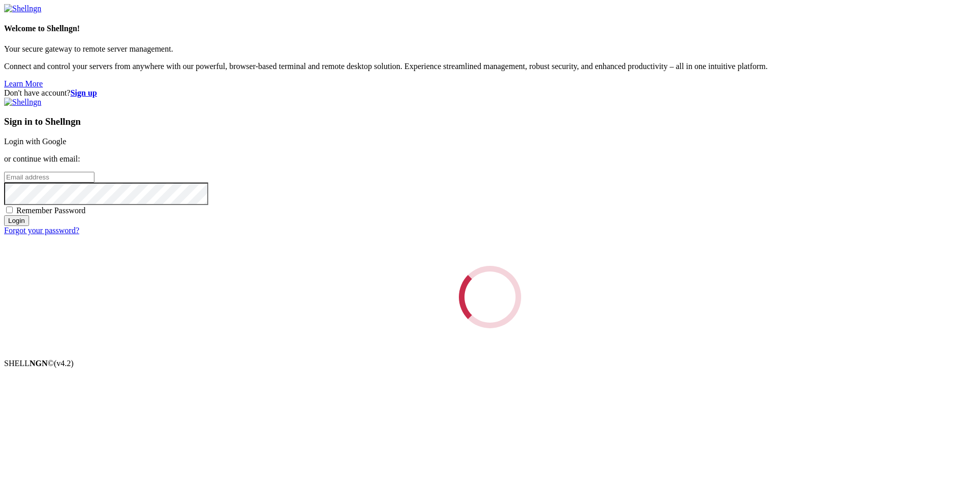  I want to click on h4: Welcome to Shellngn!, so click(490, 29).